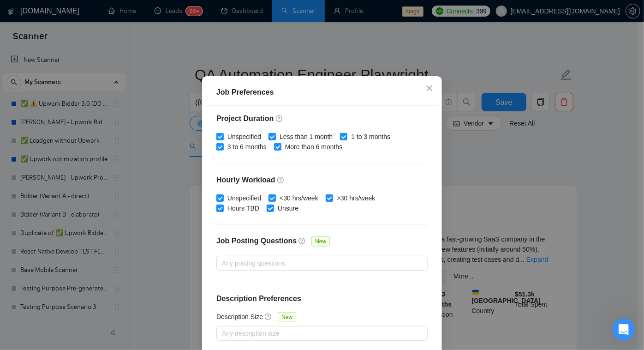 This screenshot has width=644, height=350. I want to click on span: 1 to 3 months, so click(371, 137).